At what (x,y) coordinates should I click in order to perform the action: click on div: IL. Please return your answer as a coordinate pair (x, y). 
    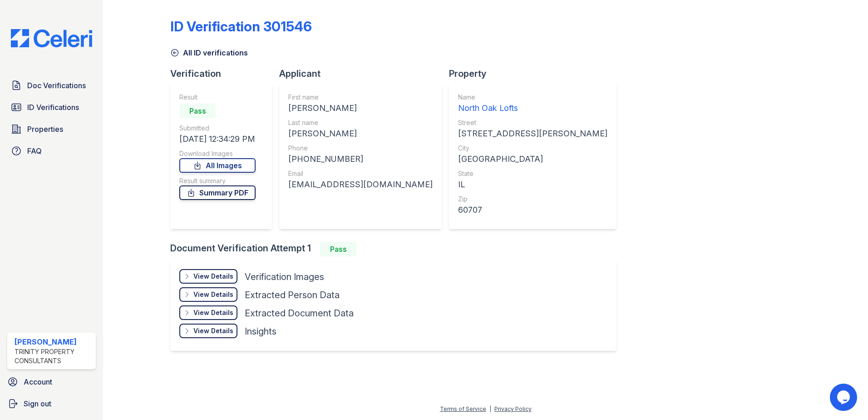
    Looking at the image, I should click on (532, 185).